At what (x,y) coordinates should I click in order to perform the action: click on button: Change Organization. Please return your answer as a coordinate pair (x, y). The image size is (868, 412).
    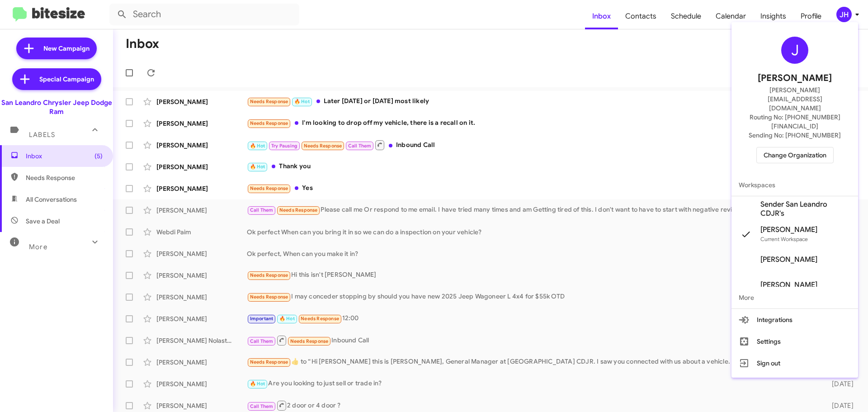
    Looking at the image, I should click on (795, 155).